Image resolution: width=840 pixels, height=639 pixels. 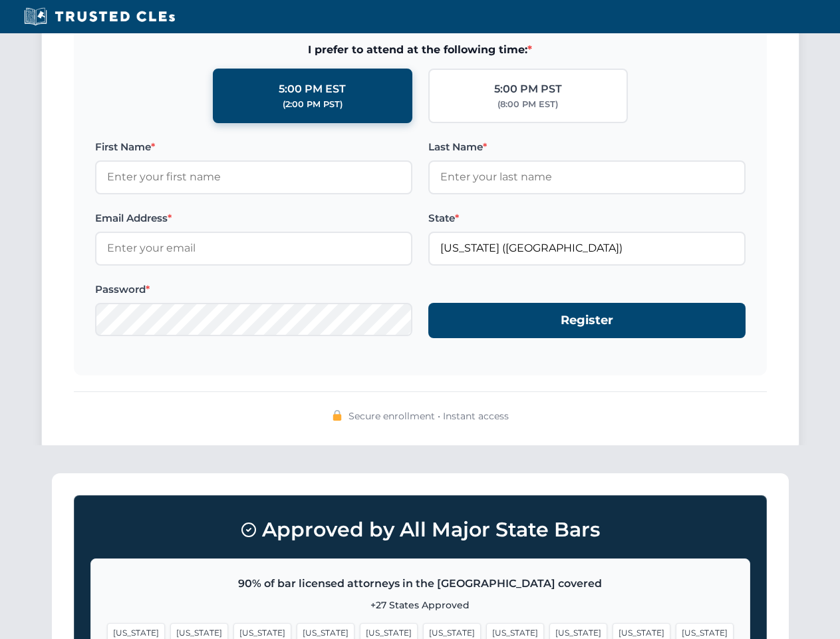 I want to click on label: Email Address, so click(x=253, y=218).